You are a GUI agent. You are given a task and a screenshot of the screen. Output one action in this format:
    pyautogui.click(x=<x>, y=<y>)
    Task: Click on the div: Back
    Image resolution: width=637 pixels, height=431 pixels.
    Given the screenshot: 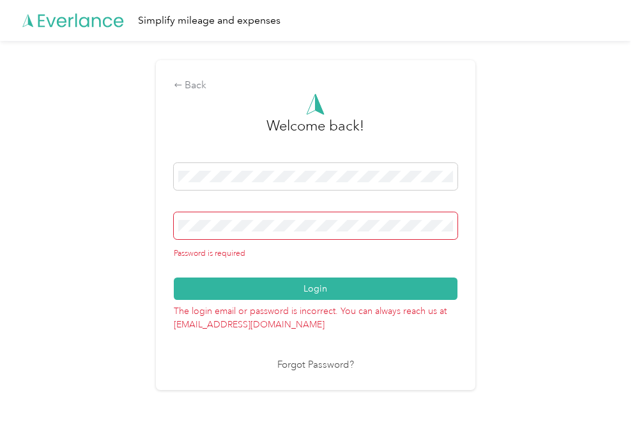 What is the action you would take?
    pyautogui.click(x=316, y=86)
    